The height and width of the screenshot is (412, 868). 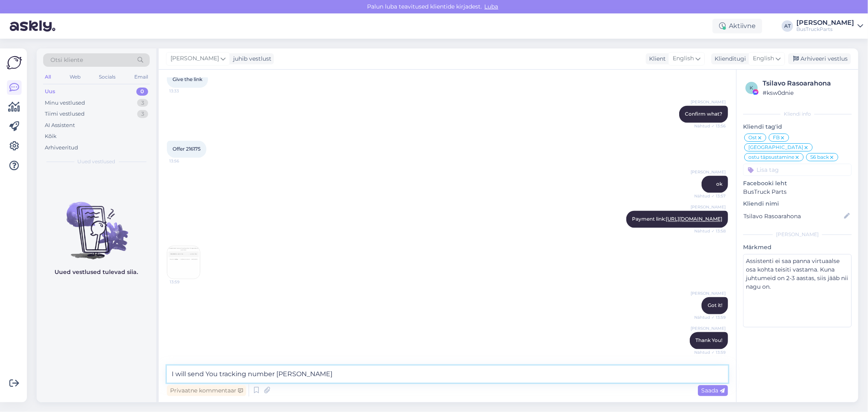 I want to click on img: Askly Logo, so click(x=14, y=63).